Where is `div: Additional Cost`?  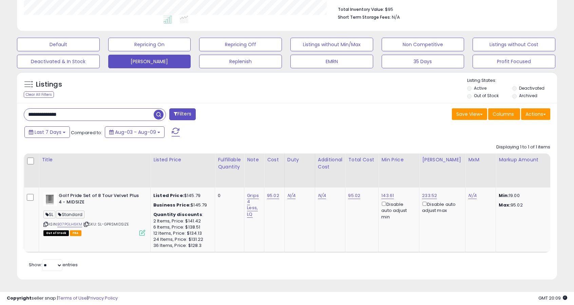 div: Additional Cost is located at coordinates (330, 163).